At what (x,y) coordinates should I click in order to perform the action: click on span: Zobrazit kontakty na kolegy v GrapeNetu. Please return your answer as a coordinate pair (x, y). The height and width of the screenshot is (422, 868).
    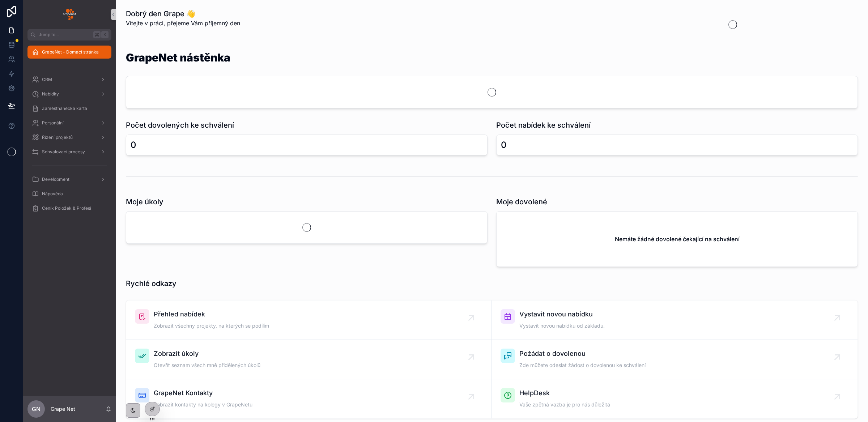
    Looking at the image, I should click on (203, 405).